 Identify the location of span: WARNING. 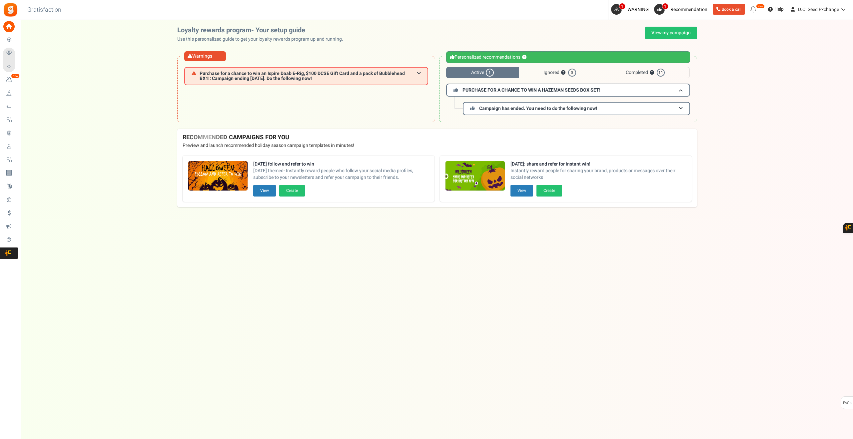
(638, 9).